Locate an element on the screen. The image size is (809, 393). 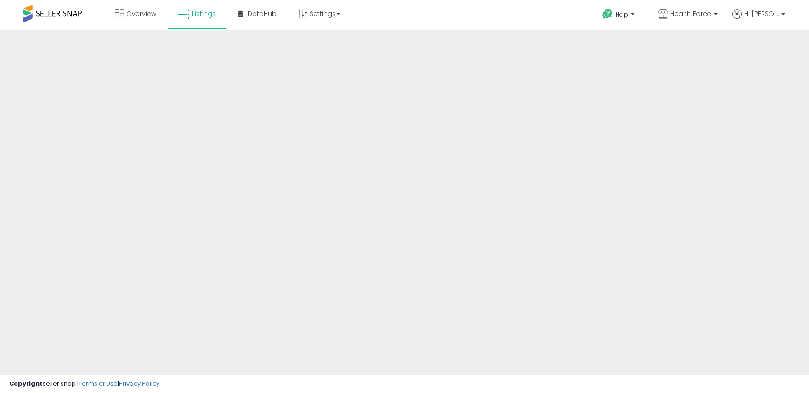
a: Privacy Policy is located at coordinates (139, 384).